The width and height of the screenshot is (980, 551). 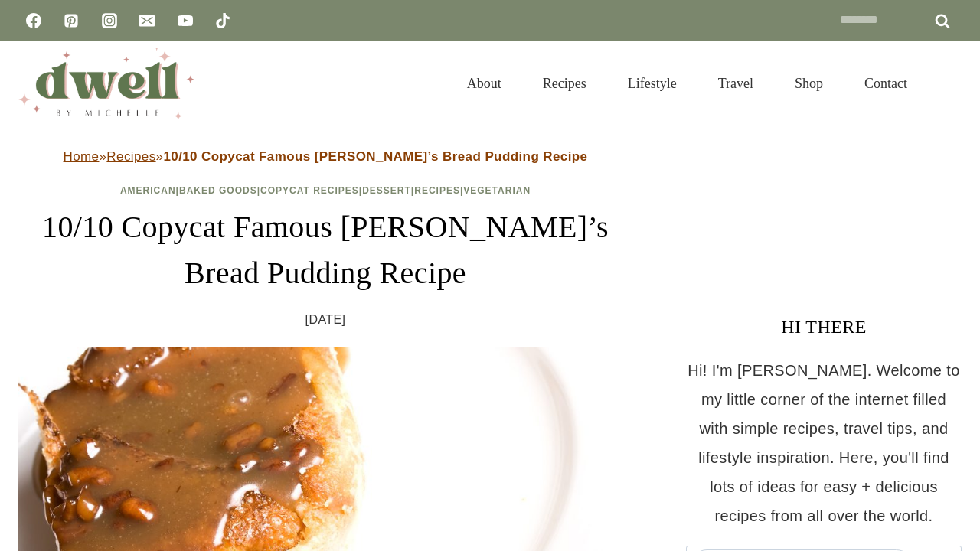 I want to click on button: View Search Form, so click(x=949, y=83).